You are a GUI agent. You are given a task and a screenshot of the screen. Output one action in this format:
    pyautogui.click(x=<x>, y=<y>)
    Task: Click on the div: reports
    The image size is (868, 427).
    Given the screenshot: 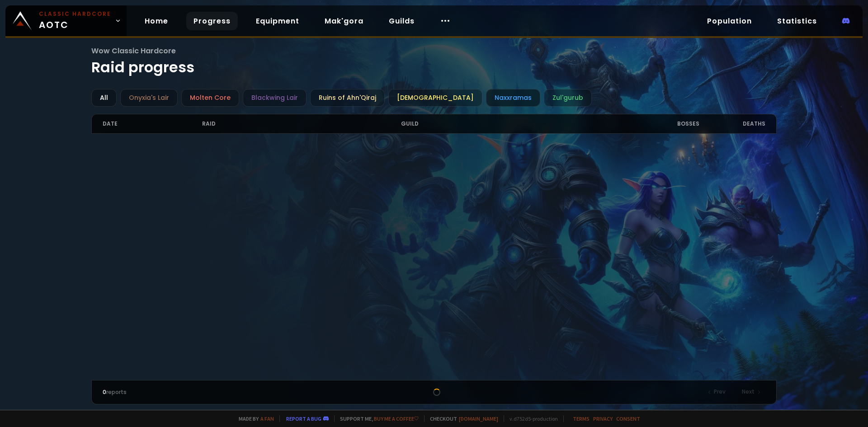 What is the action you would take?
    pyautogui.click(x=185, y=392)
    